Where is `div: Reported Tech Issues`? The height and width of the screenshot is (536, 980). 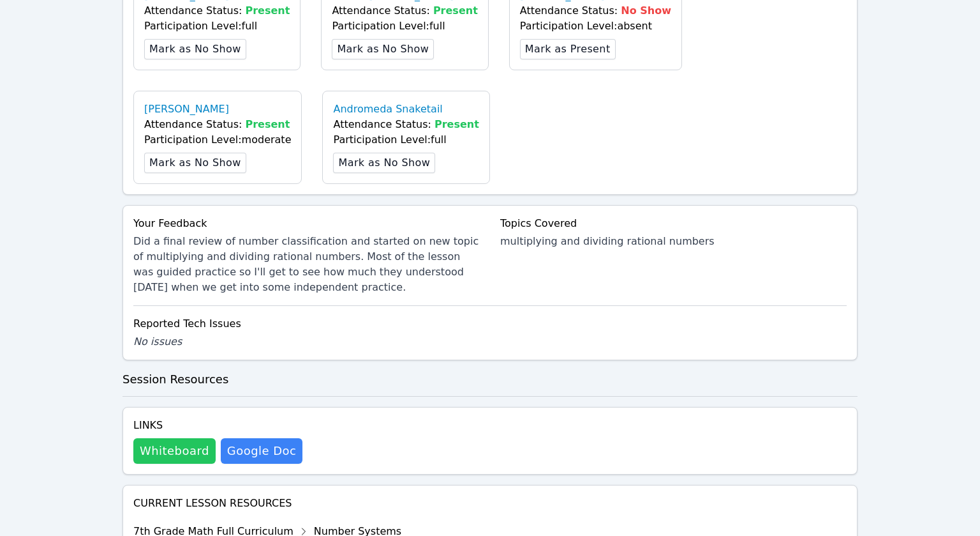
div: Reported Tech Issues is located at coordinates (490, 324).